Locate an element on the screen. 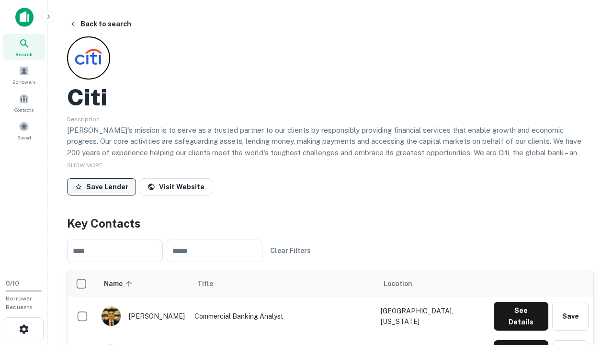 The height and width of the screenshot is (345, 613). div: Contacts is located at coordinates (24, 102).